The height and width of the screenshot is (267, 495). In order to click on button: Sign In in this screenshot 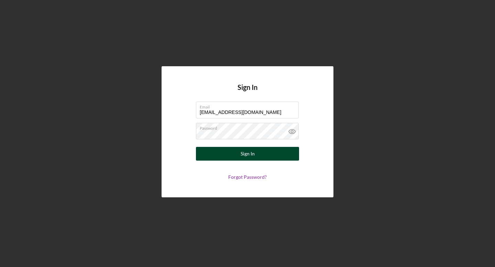, I will do `click(247, 154)`.